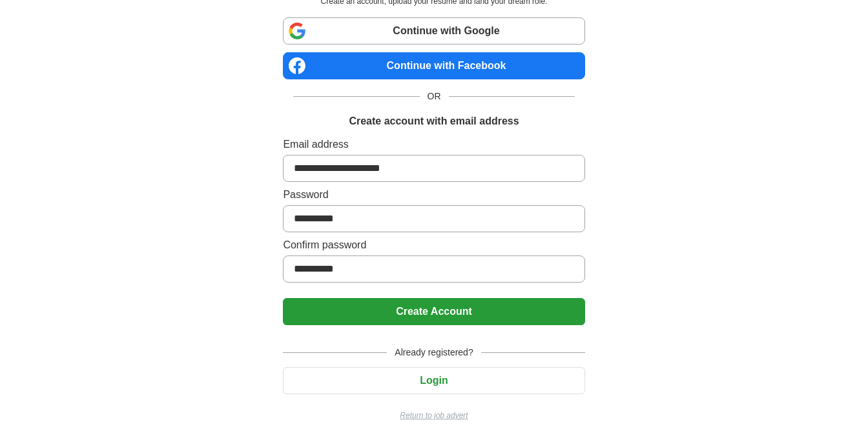 Image resolution: width=868 pixels, height=440 pixels. Describe the element at coordinates (433, 66) in the screenshot. I see `a: Continue with Facebook` at that location.